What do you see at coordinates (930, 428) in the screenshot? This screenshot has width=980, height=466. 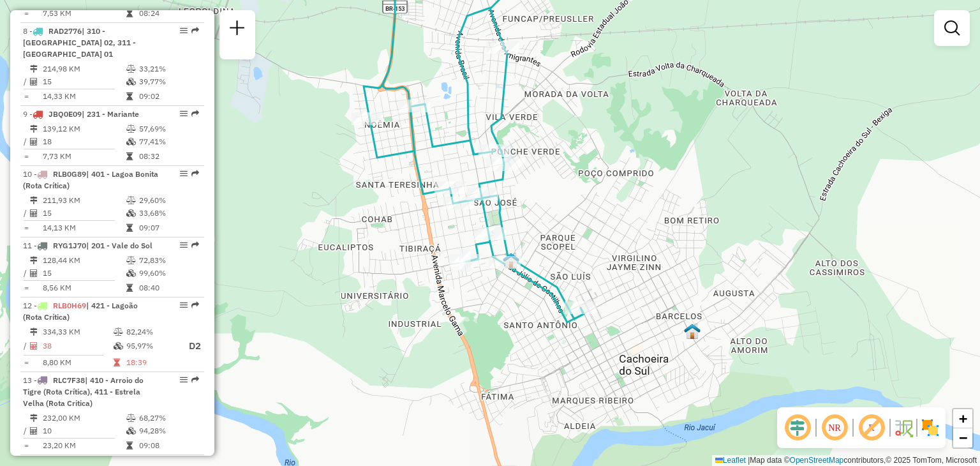 I see `img: Exibir/Ocultar setores` at bounding box center [930, 428].